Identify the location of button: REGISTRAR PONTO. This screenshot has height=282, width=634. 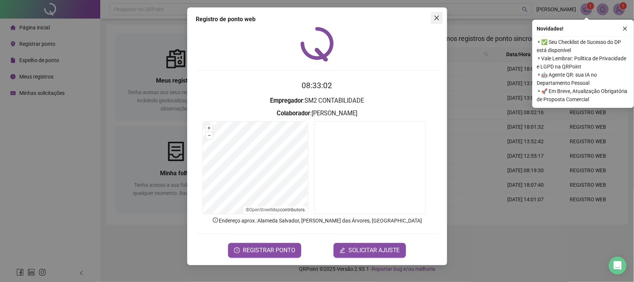
(265, 250).